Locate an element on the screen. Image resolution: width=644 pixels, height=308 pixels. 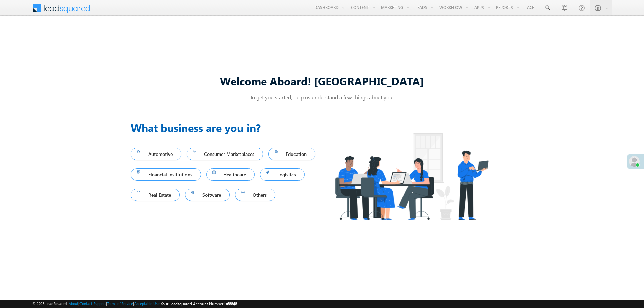
a: Terms of Service is located at coordinates (120, 304).